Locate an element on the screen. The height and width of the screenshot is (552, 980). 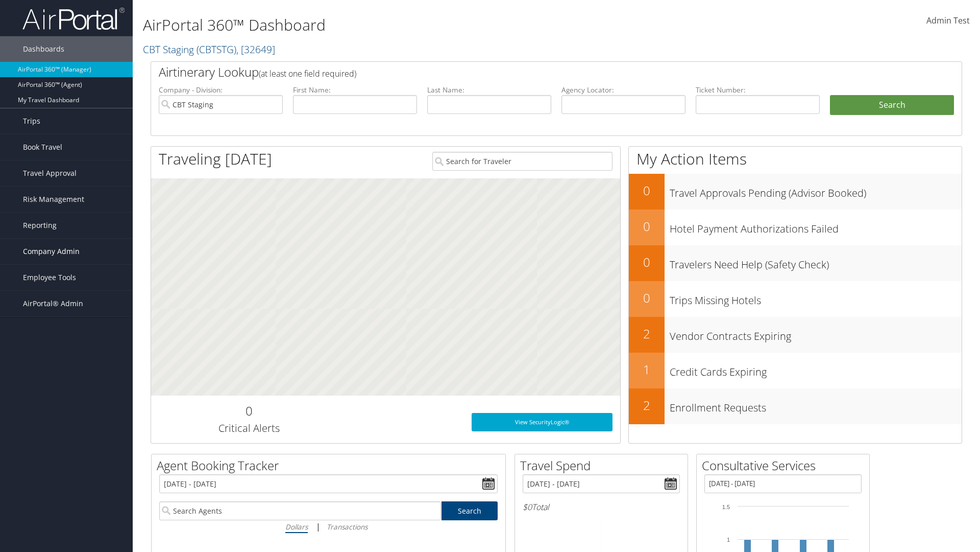
button: Search is located at coordinates (893, 105).